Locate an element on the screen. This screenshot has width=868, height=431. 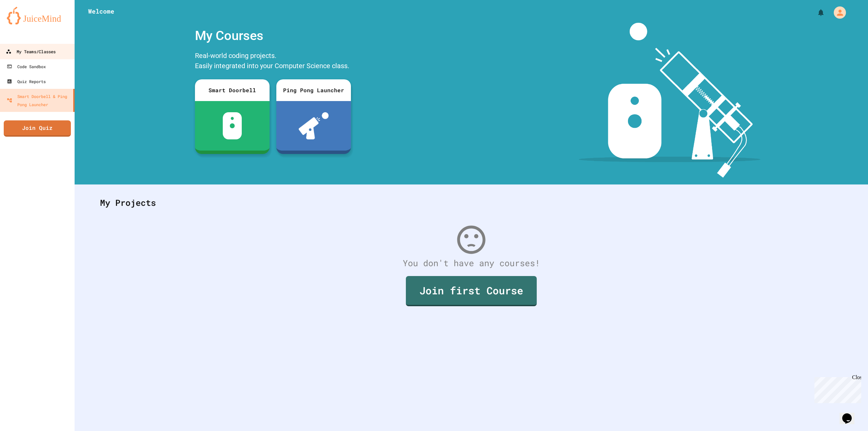
div: Quiz Reports is located at coordinates (26, 81).